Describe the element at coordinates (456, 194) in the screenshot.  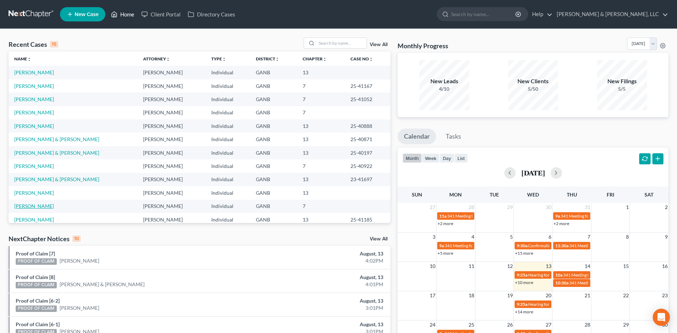
I see `span: Mon` at that location.